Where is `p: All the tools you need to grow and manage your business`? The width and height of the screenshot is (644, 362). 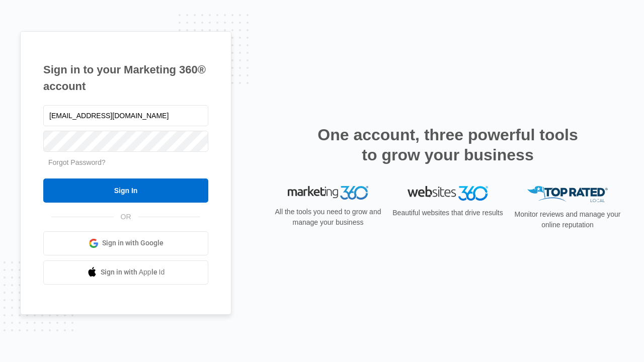 p: All the tools you need to grow and manage your business is located at coordinates (328, 217).